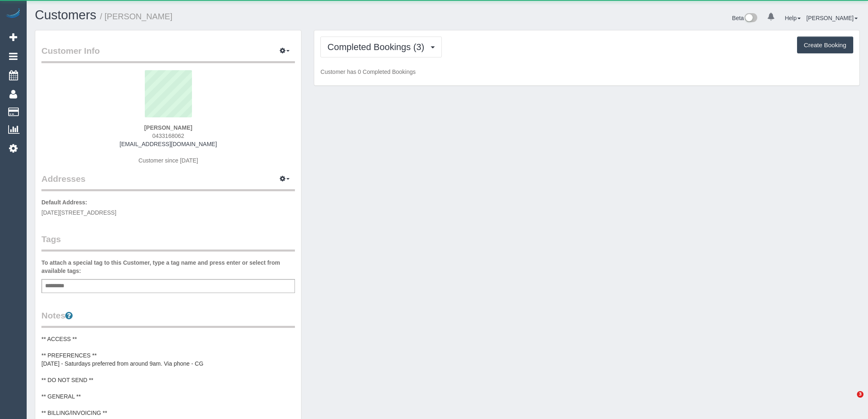 Image resolution: width=868 pixels, height=419 pixels. Describe the element at coordinates (381, 47) in the screenshot. I see `button: Completed Bookings (3)` at that location.